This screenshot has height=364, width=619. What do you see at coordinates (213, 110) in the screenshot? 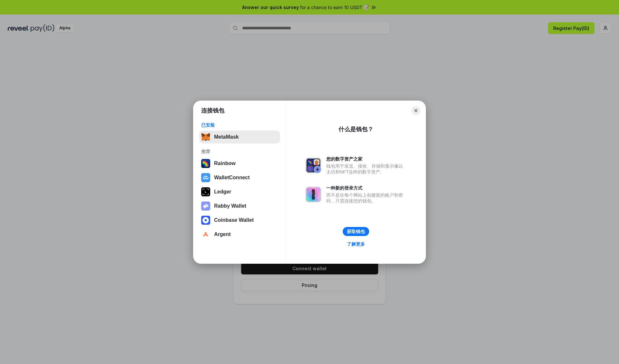
I see `h1: 连接钱包` at bounding box center [213, 110].